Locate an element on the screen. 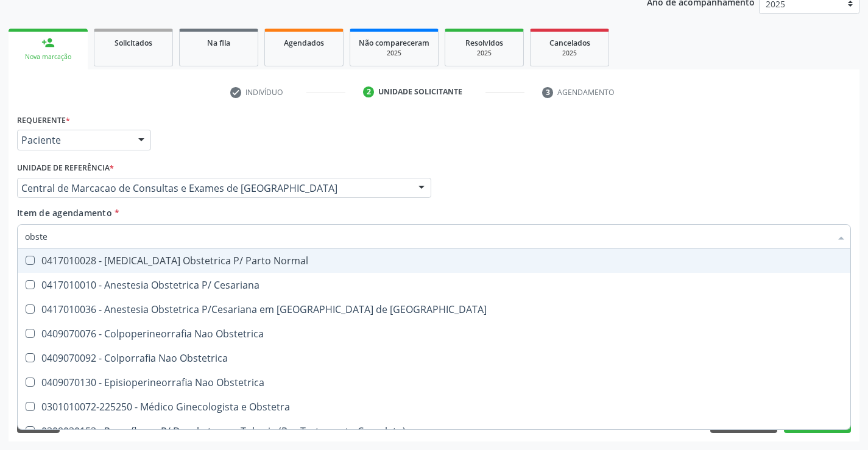  span: Agendados is located at coordinates (304, 43).